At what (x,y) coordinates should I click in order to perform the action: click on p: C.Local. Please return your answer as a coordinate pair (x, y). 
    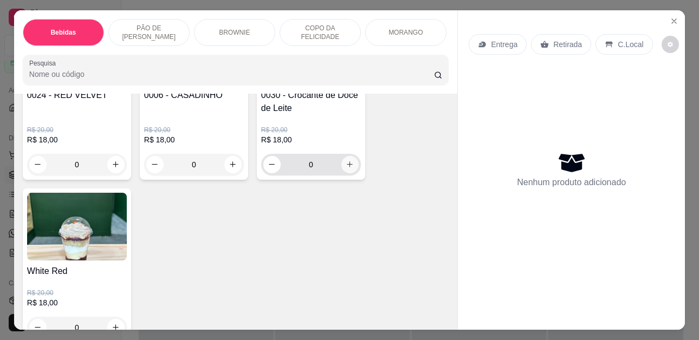
    Looking at the image, I should click on (630, 44).